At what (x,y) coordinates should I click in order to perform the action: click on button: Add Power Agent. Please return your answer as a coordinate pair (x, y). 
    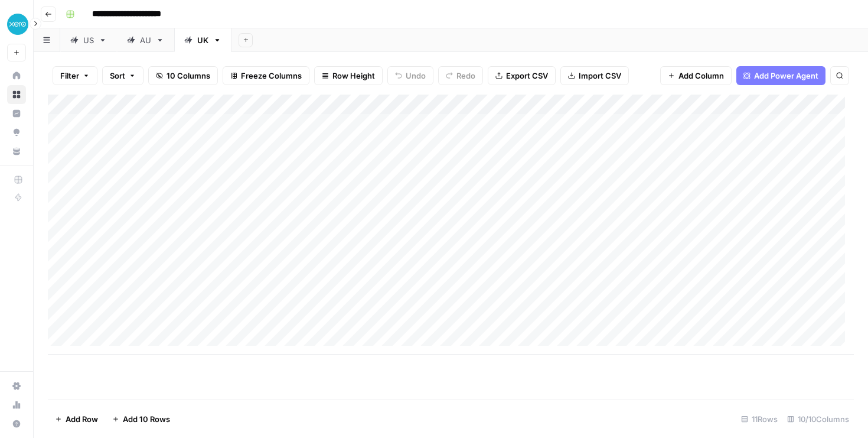
    Looking at the image, I should click on (780, 76).